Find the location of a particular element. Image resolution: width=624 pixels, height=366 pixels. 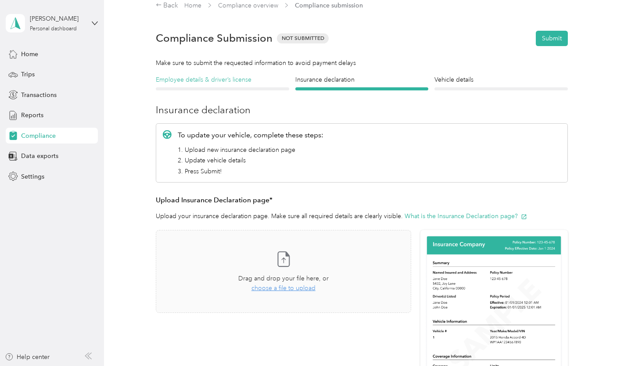

span: Compliance is located at coordinates (38, 136).